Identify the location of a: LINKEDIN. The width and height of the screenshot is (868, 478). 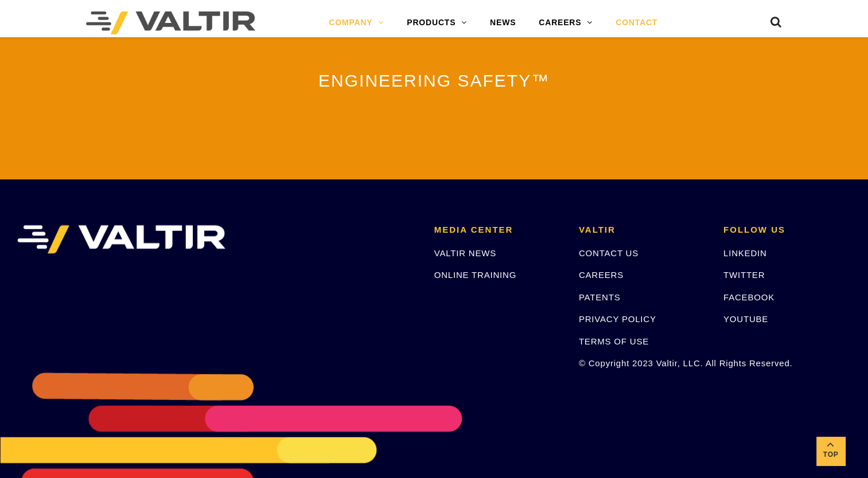
(745, 253).